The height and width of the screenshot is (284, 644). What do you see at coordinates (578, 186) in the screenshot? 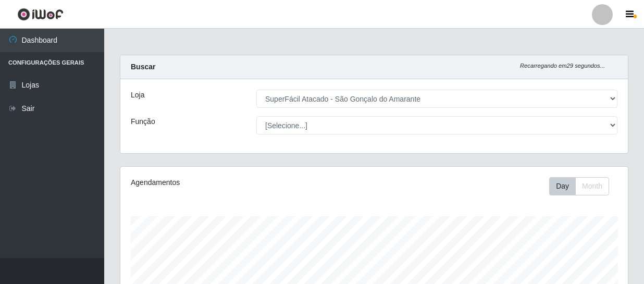
I see `div: First group` at bounding box center [578, 186].